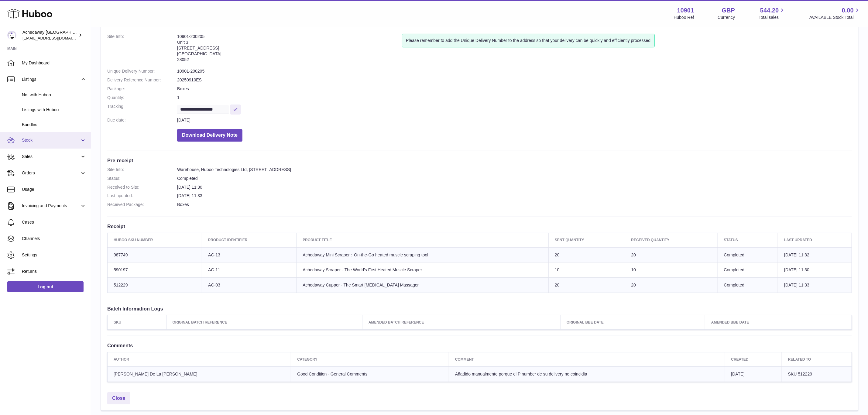 The height and width of the screenshot is (415, 868). What do you see at coordinates (515, 179) in the screenshot?
I see `dd: Completed` at bounding box center [515, 179].